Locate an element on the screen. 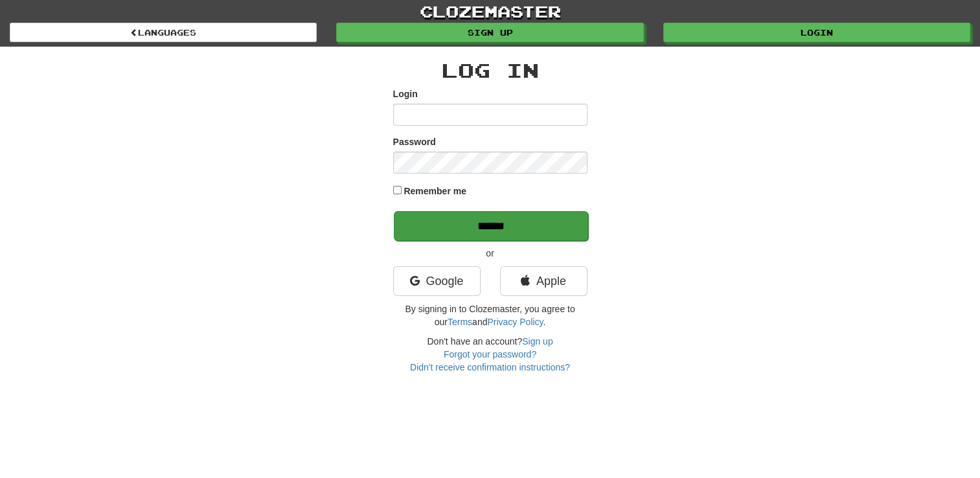 This screenshot has height=478, width=980. a: Login is located at coordinates (817, 33).